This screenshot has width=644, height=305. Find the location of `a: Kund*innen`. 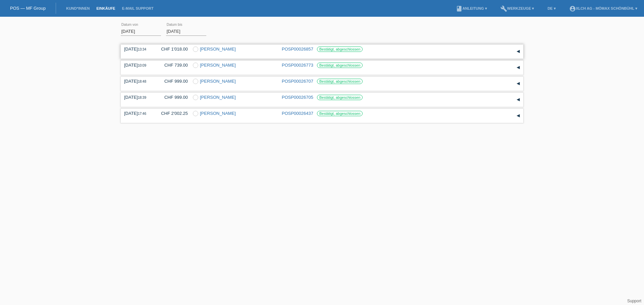

a: Kund*innen is located at coordinates (78, 8).